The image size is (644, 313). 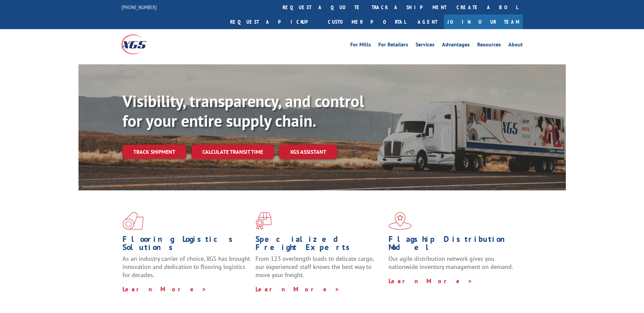 What do you see at coordinates (308, 152) in the screenshot?
I see `a: XGS ASSISTANT` at bounding box center [308, 152].